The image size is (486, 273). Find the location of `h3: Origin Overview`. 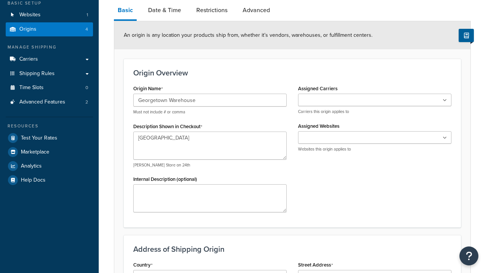

h3: Origin Overview is located at coordinates (292, 73).